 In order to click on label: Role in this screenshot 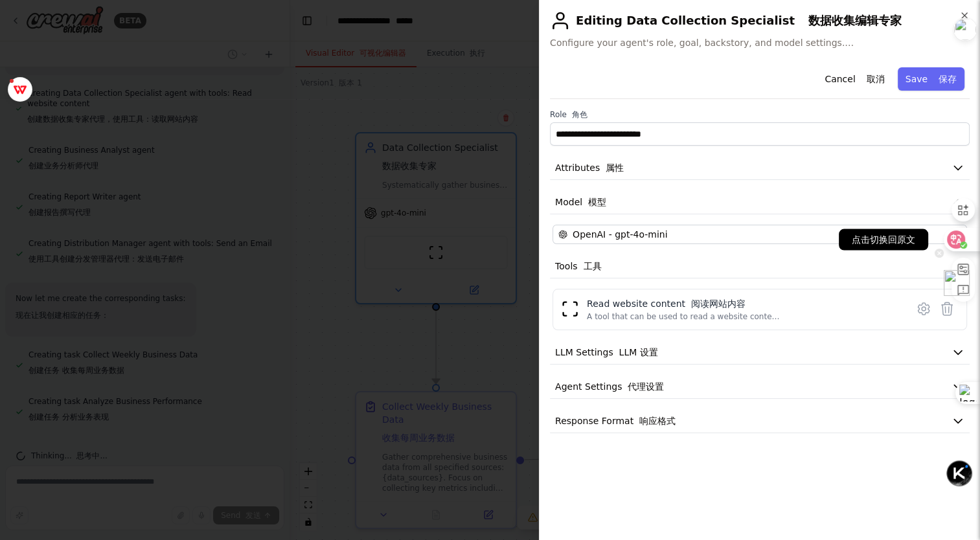, I will do `click(760, 114)`.